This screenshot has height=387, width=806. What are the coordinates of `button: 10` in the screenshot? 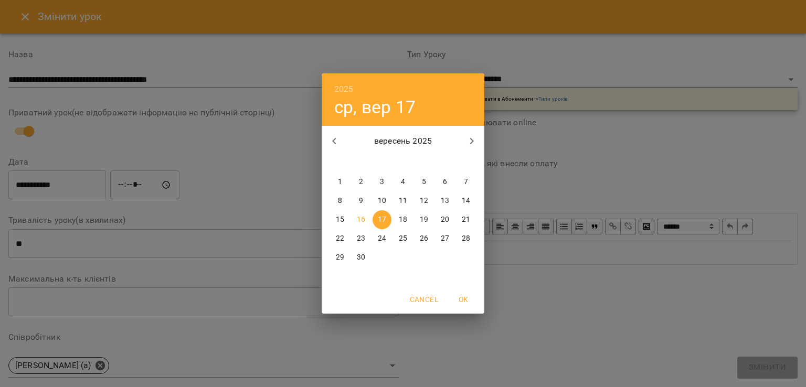 It's located at (382, 201).